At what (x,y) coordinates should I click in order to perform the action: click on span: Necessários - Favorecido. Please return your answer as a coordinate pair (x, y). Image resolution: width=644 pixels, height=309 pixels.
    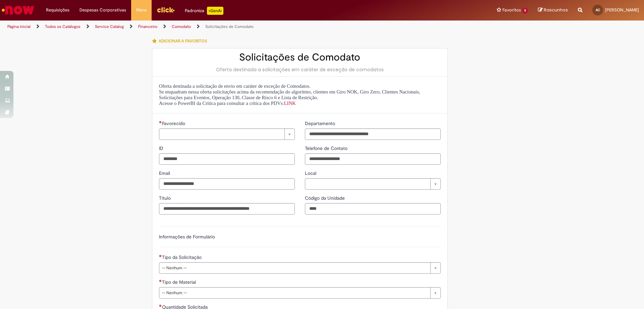
    Looking at the image, I should click on (174, 124).